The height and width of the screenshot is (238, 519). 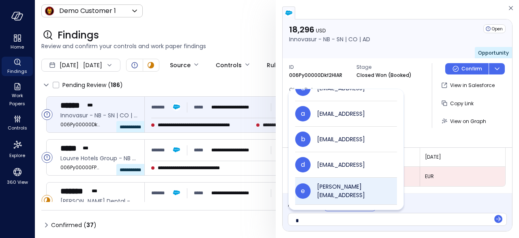 What do you see at coordinates (90, 225) in the screenshot?
I see `span: 37` at bounding box center [90, 225].